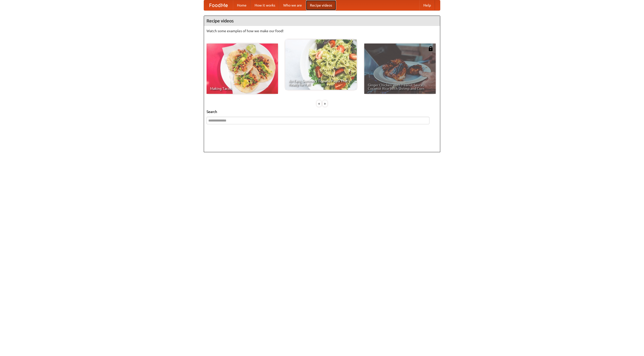  What do you see at coordinates (242, 5) in the screenshot?
I see `a: Home` at bounding box center [242, 5].